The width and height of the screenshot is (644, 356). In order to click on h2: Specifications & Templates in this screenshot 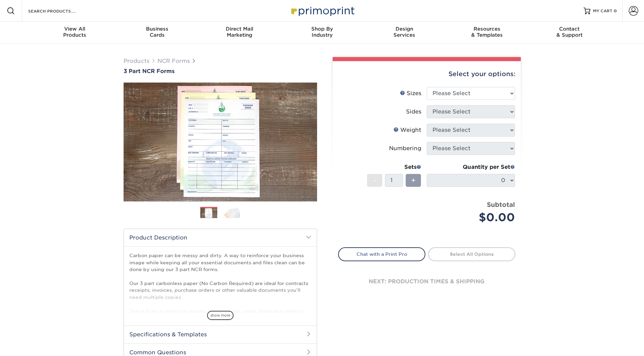, I will do `click(220, 334)`.